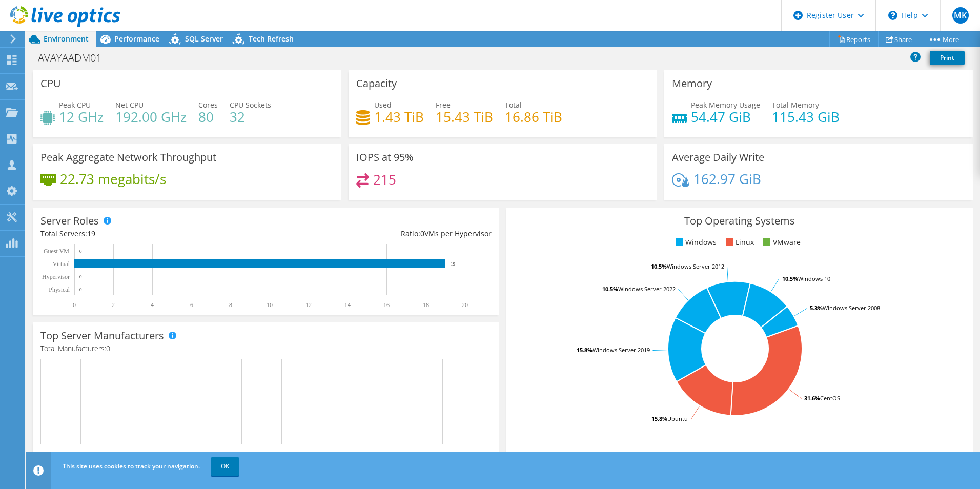  I want to click on h4: 215, so click(384, 179).